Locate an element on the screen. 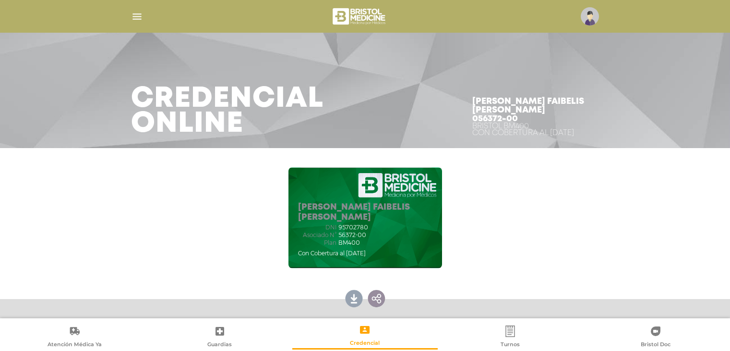 The image size is (730, 351). a: Atención Médica Ya is located at coordinates (74, 337).